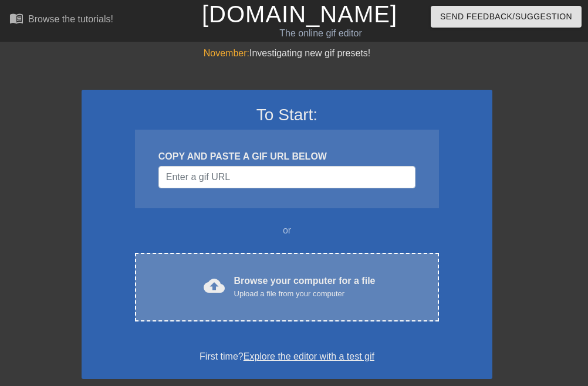 The height and width of the screenshot is (386, 588). Describe the element at coordinates (287, 357) in the screenshot. I see `div: First time?` at that location.